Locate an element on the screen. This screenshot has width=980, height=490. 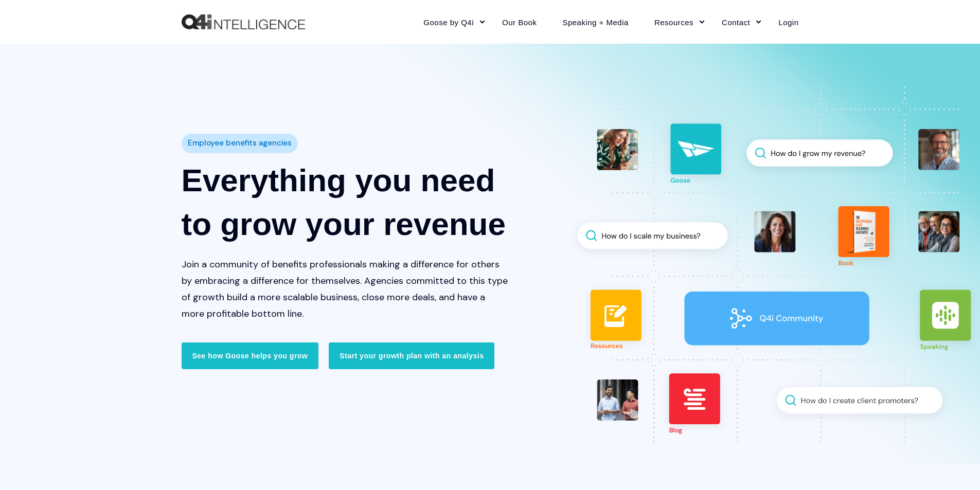
span: Employee benefits agencies is located at coordinates (240, 143).